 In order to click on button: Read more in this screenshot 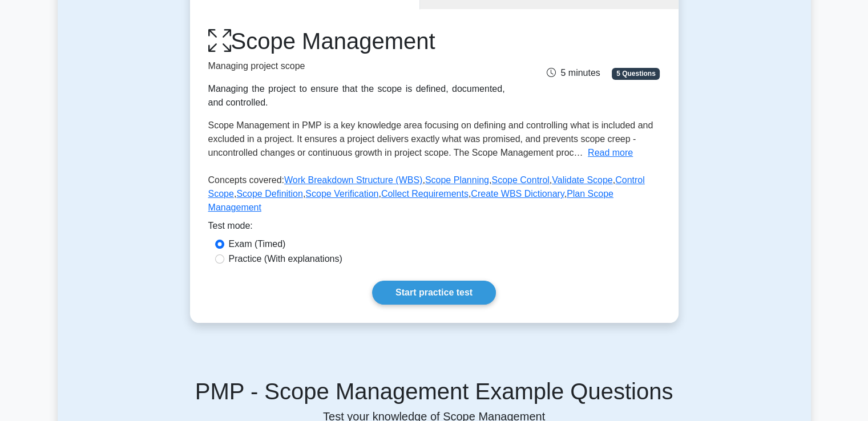, I will do `click(610, 153)`.